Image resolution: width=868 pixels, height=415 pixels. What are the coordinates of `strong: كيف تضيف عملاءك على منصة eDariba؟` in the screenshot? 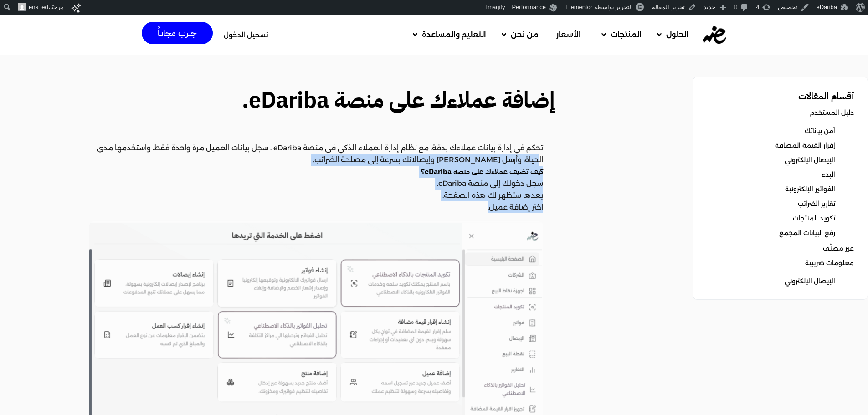 It's located at (482, 172).